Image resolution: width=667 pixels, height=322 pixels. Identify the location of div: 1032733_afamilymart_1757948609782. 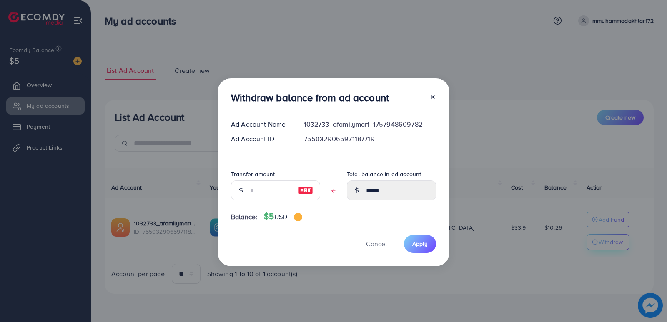
(370, 124).